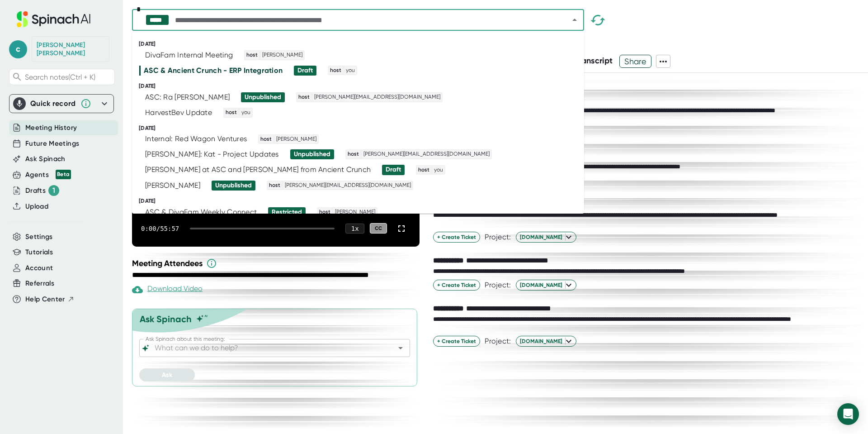  Describe the element at coordinates (167, 289) in the screenshot. I see `div: Download Video` at that location.